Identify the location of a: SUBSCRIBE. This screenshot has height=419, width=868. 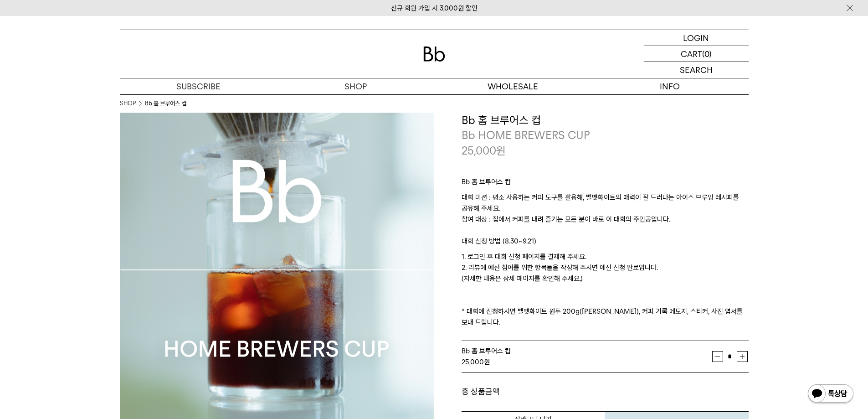
(198, 86).